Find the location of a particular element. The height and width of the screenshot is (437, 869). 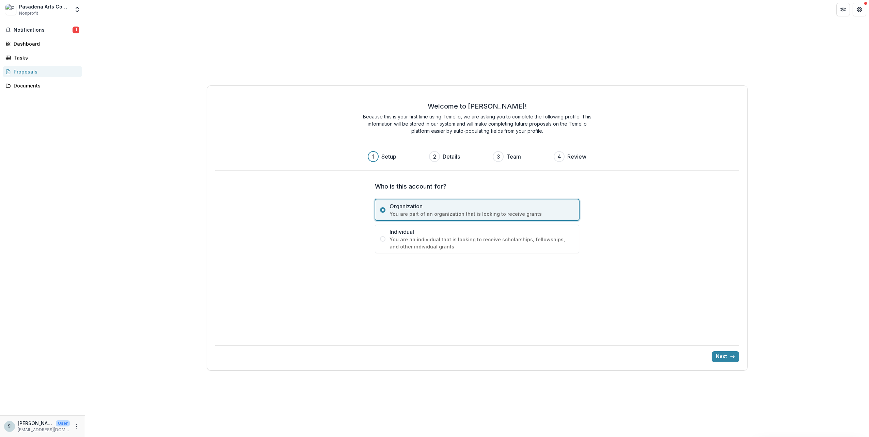

div: Pasadena Arts Council (fiscal agent for LA County Arts Ed Collective) and now Fulcrum Arts is located at coordinates (44, 6).